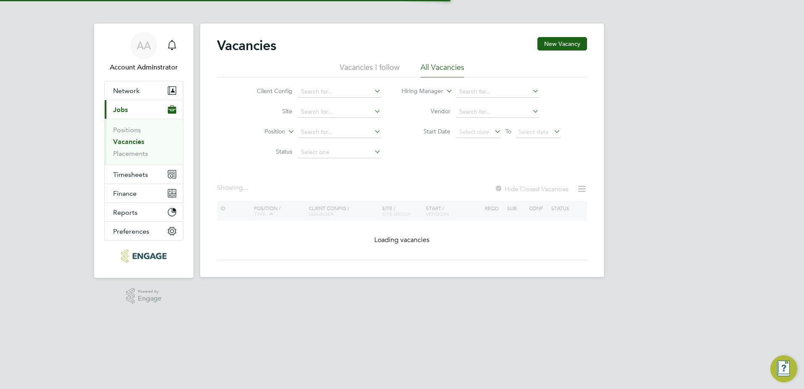 The height and width of the screenshot is (389, 804). Describe the element at coordinates (144, 67) in the screenshot. I see `span: Account Adminstrator` at that location.